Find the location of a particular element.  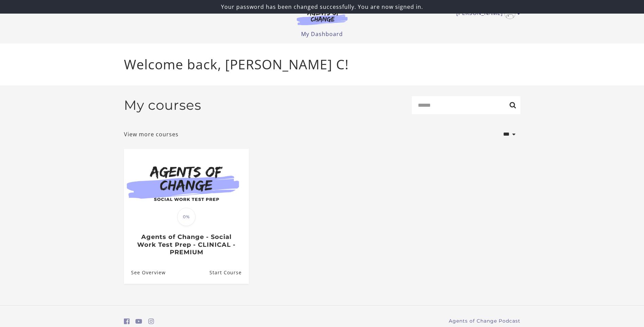

a: Agents of Change - Social Work Test Prep - CLINICAL - PREMIUM: Resume Course is located at coordinates (229, 272).